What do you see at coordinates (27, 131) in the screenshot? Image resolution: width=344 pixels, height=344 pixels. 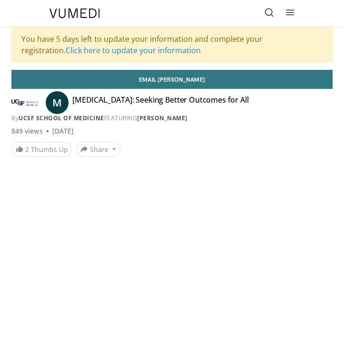 I see `span: 849 views` at bounding box center [27, 131].